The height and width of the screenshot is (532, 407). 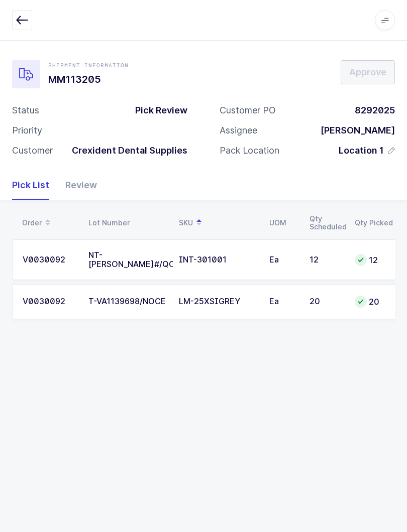 What do you see at coordinates (368, 72) in the screenshot?
I see `button: Approve` at bounding box center [368, 72].